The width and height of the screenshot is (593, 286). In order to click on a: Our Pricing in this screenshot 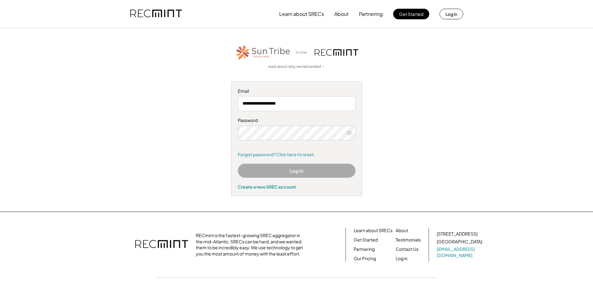, I will do `click(365, 258)`.